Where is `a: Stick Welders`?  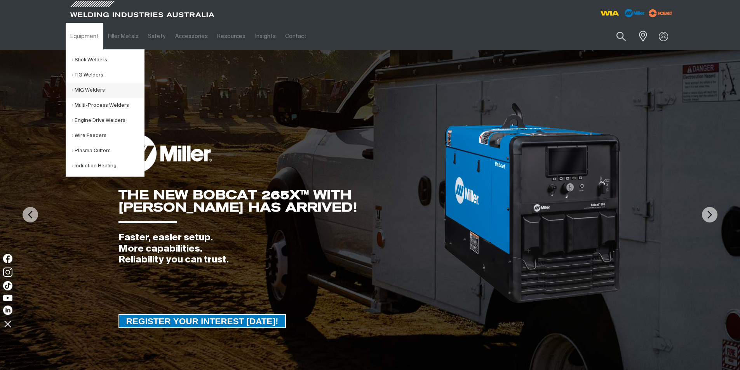
a: Stick Welders is located at coordinates (108, 60).